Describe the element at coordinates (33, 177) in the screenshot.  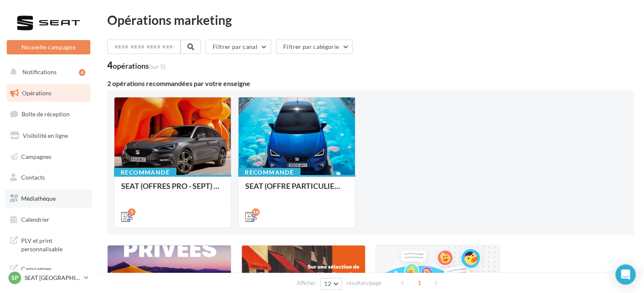
I see `span: Contacts` at that location.